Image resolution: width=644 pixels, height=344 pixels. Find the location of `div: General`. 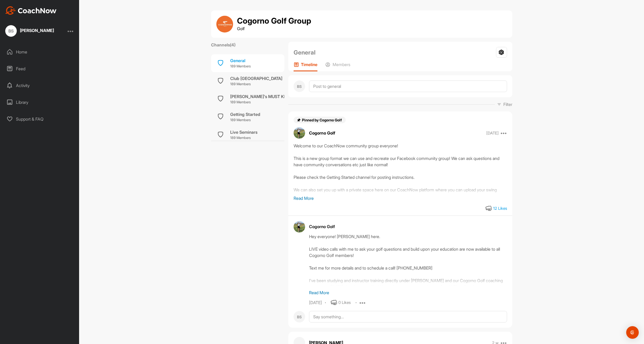

div: General is located at coordinates (240, 61).